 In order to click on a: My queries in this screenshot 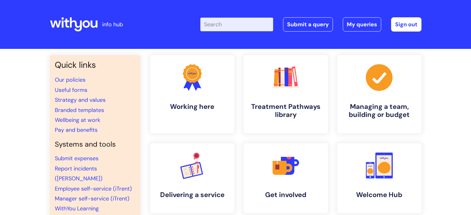, I will do `click(362, 24)`.